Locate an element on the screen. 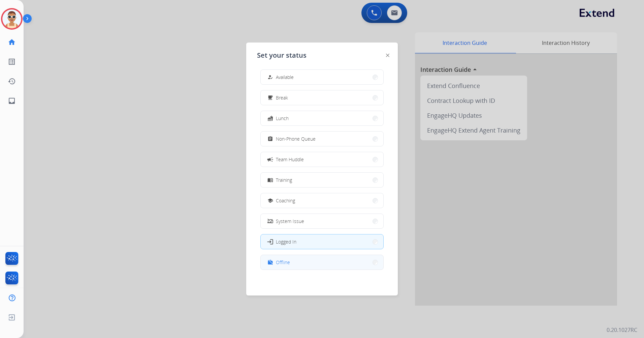  button: Logged In is located at coordinates (322, 242).